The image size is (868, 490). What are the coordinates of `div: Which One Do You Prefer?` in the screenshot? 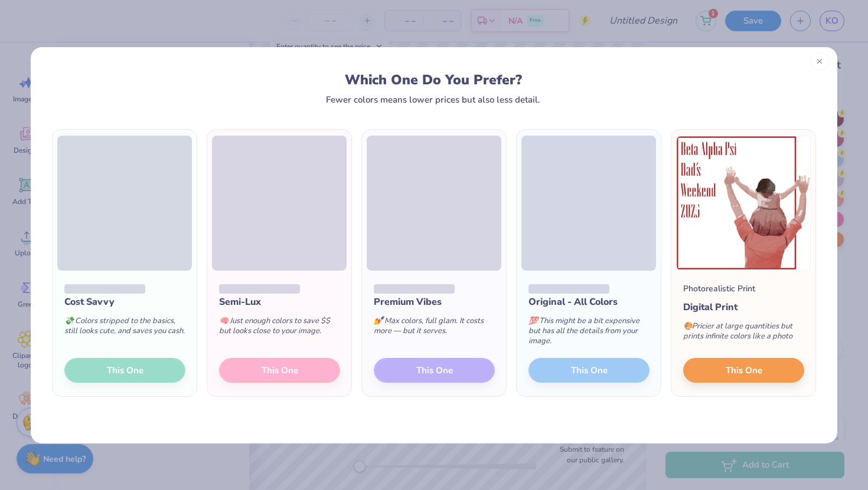 It's located at (433, 80).